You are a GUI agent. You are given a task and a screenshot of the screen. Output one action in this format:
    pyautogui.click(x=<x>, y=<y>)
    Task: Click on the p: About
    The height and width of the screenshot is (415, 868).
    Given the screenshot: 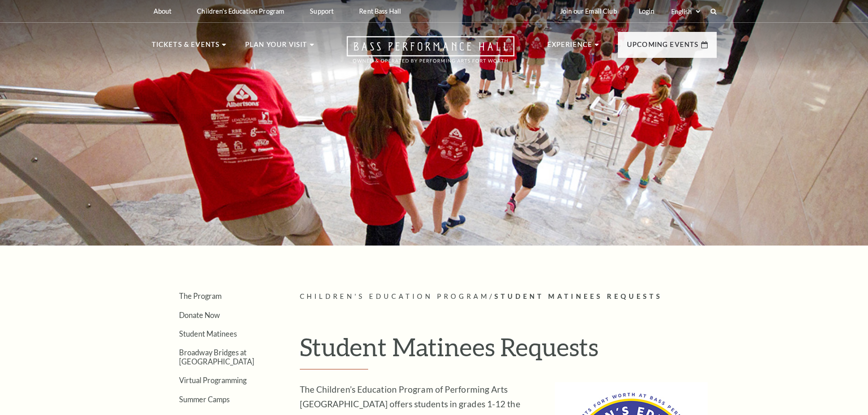 What is the action you would take?
    pyautogui.click(x=163, y=11)
    